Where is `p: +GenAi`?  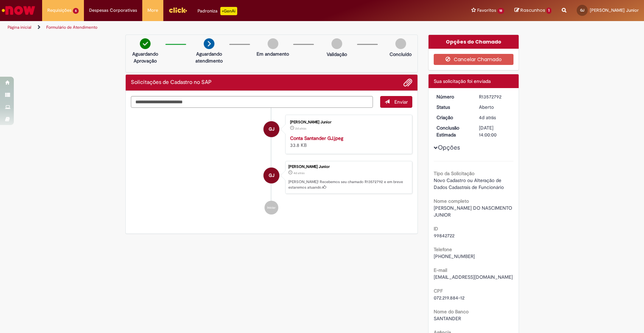 p: +GenAi is located at coordinates (229, 11).